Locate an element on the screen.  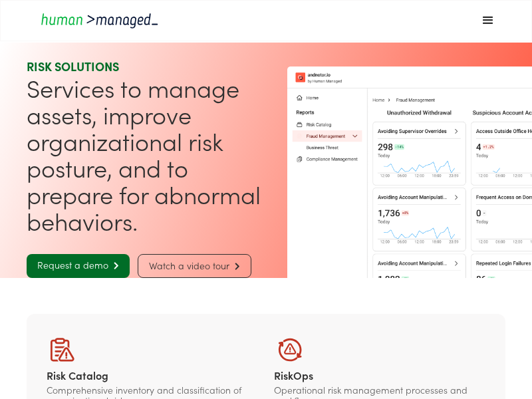
div: RiskOps is located at coordinates (380, 375).